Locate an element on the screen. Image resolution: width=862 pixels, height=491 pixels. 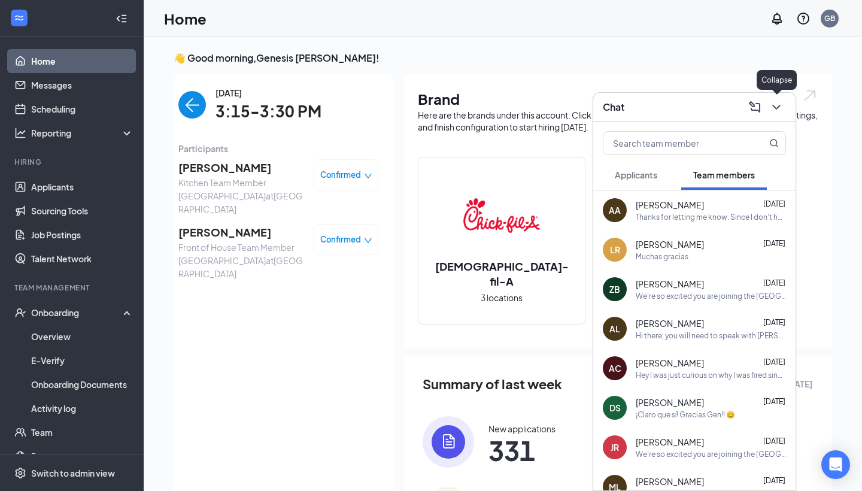
a: Overview is located at coordinates (82, 337).